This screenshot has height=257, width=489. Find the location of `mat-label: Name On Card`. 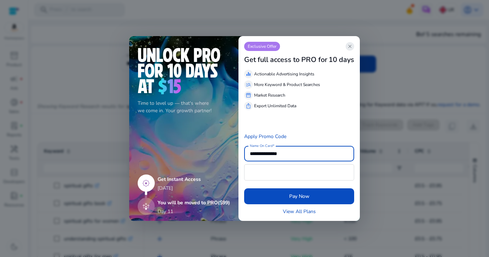

mat-label: Name On Card is located at coordinates (261, 146).